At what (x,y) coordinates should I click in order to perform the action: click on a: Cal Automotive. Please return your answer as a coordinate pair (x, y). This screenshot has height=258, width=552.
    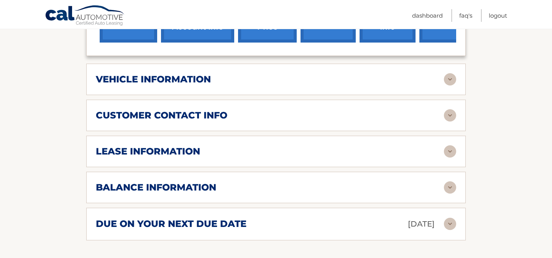
    Looking at the image, I should click on (85, 16).